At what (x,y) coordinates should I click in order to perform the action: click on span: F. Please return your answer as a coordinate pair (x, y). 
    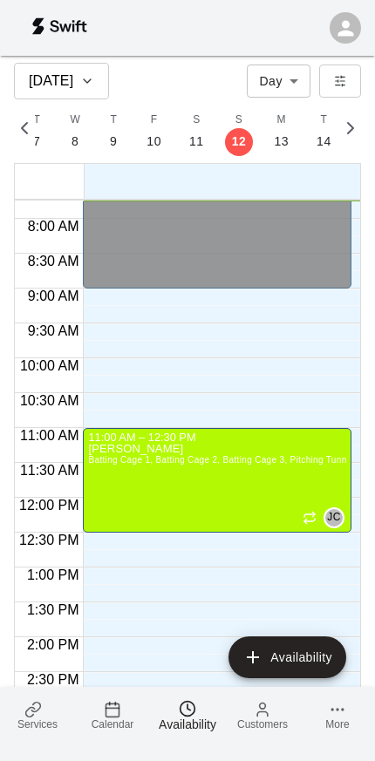
    Looking at the image, I should click on (154, 120).